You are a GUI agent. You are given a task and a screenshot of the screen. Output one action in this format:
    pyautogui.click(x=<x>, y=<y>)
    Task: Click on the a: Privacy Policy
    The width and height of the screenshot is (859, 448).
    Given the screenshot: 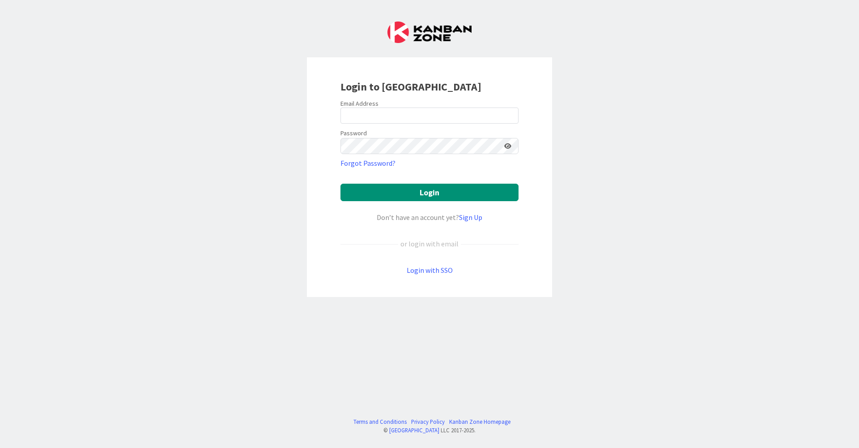 What is the action you would take?
    pyautogui.click(x=428, y=421)
    